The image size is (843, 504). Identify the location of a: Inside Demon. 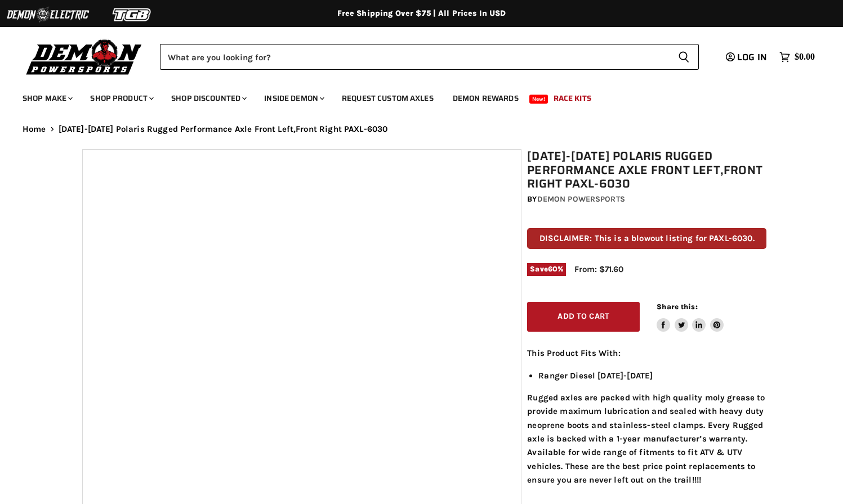
(293, 98).